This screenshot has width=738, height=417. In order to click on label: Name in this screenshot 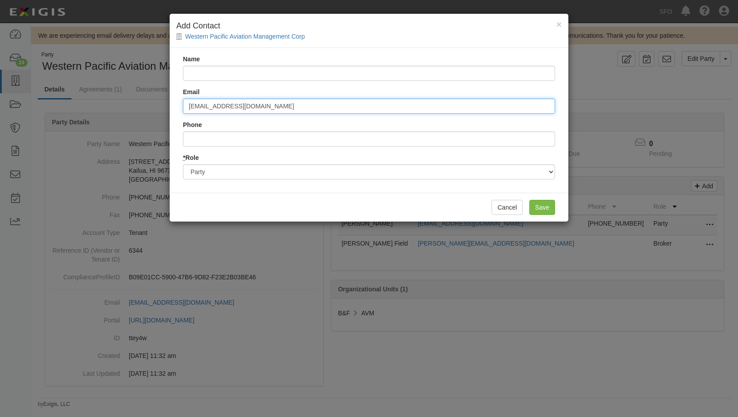, I will do `click(191, 59)`.